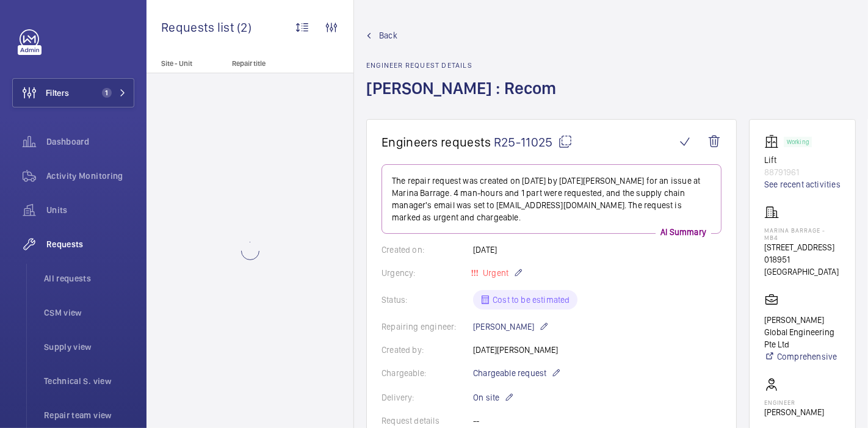  Describe the element at coordinates (89, 380) in the screenshot. I see `span: Technical S. view` at that location.